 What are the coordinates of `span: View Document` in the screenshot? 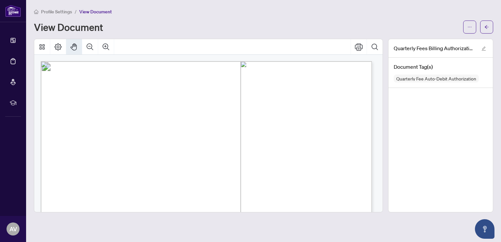 It's located at (96, 12).